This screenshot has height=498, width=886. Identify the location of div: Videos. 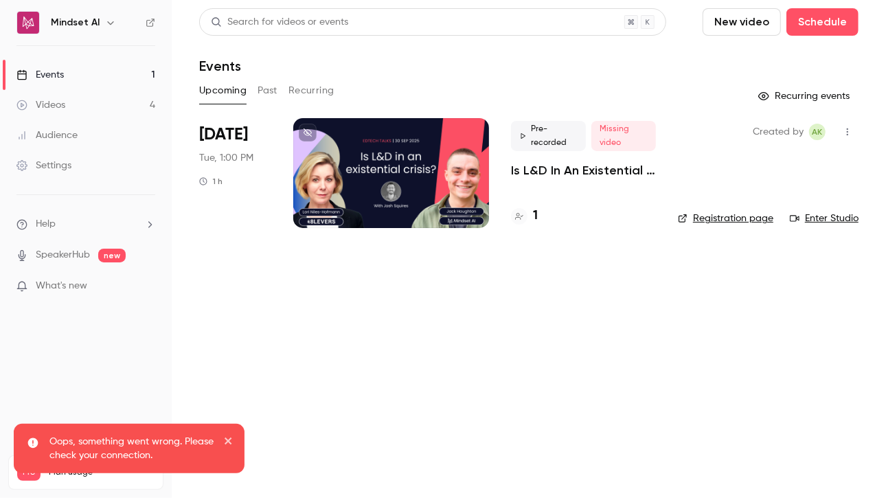
(41, 105).